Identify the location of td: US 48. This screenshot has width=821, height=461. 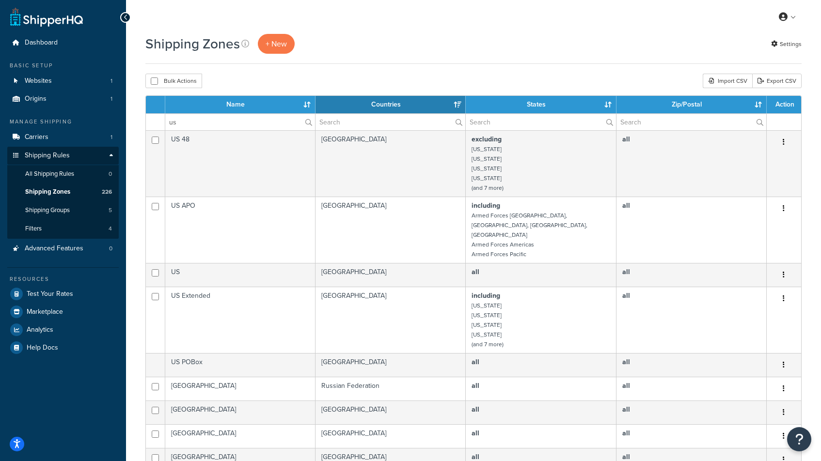
(240, 163).